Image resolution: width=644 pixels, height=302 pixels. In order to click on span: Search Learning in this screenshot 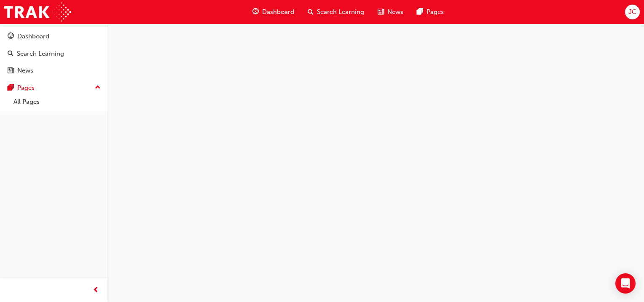, I will do `click(340, 12)`.